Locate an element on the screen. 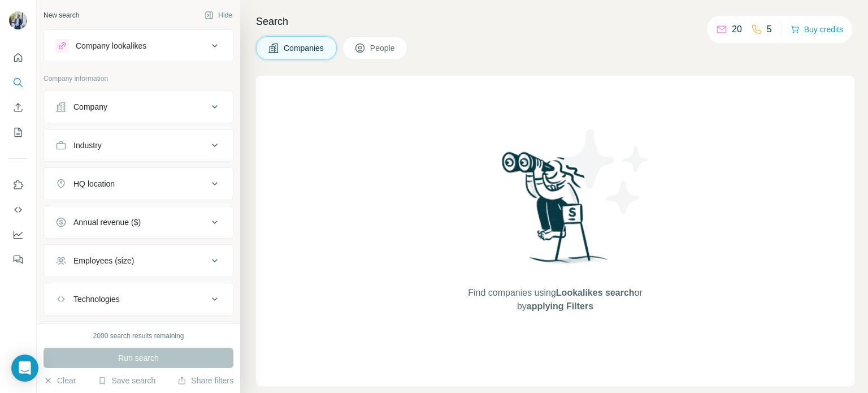 This screenshot has width=868, height=393. button: Technologies is located at coordinates (138, 299).